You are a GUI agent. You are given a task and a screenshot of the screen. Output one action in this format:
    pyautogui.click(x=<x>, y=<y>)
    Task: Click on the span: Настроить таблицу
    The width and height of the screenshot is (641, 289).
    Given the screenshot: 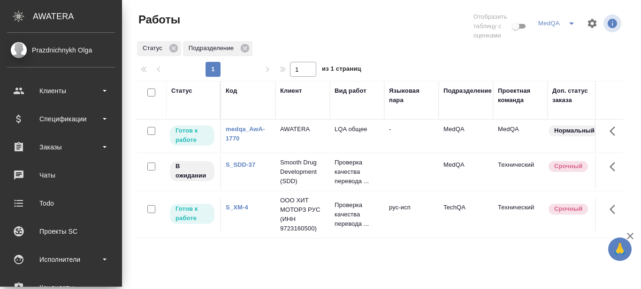 What is the action you would take?
    pyautogui.click(x=592, y=23)
    